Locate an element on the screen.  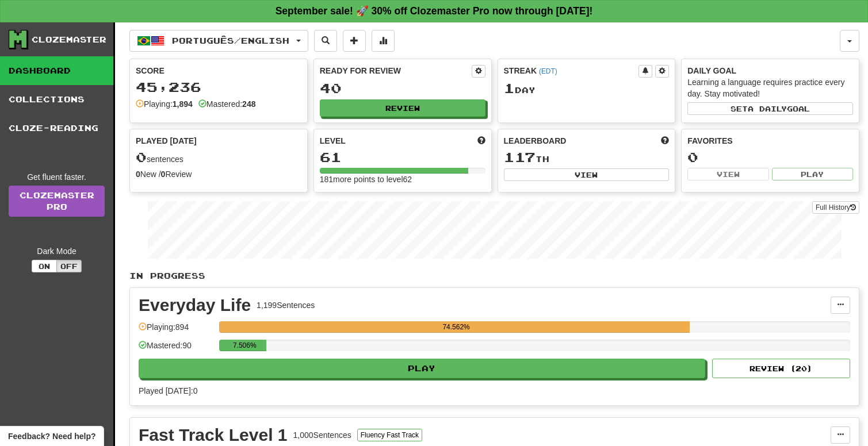
div: Mastered: is located at coordinates (227, 104).